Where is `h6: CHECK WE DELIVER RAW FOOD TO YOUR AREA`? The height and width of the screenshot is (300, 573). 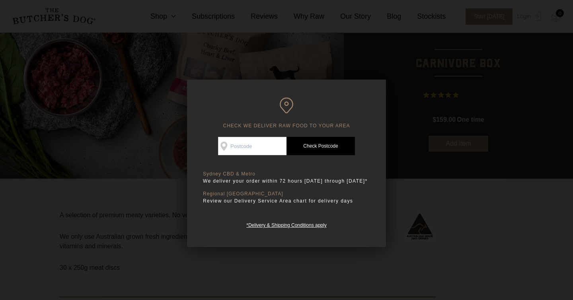 h6: CHECK WE DELIVER RAW FOOD TO YOUR AREA is located at coordinates (286, 113).